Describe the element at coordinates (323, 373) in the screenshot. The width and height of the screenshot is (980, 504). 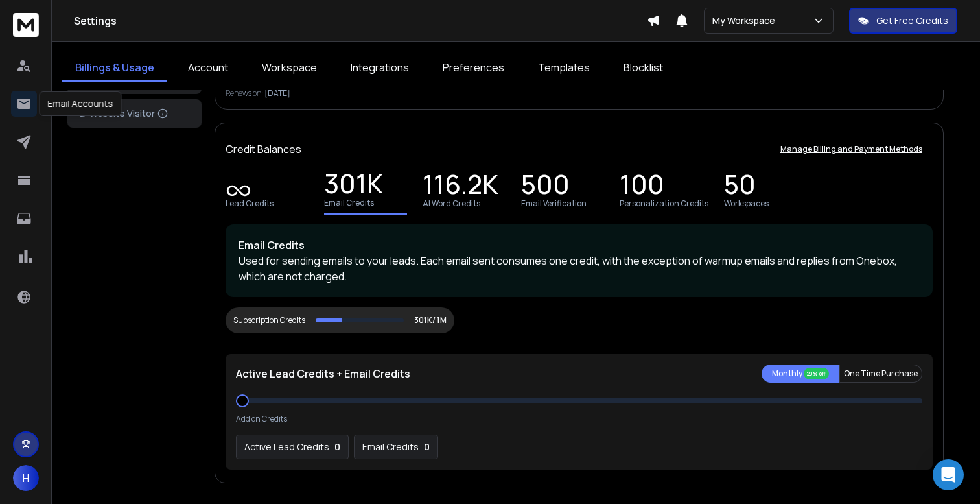
I see `p: Active Lead Credits + Email Credits` at that location.